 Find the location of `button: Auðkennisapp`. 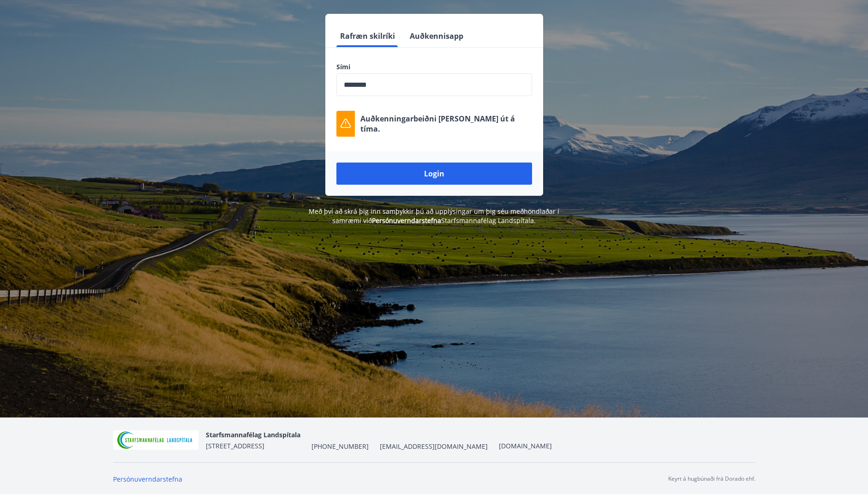

button: Auðkennisapp is located at coordinates (436, 36).